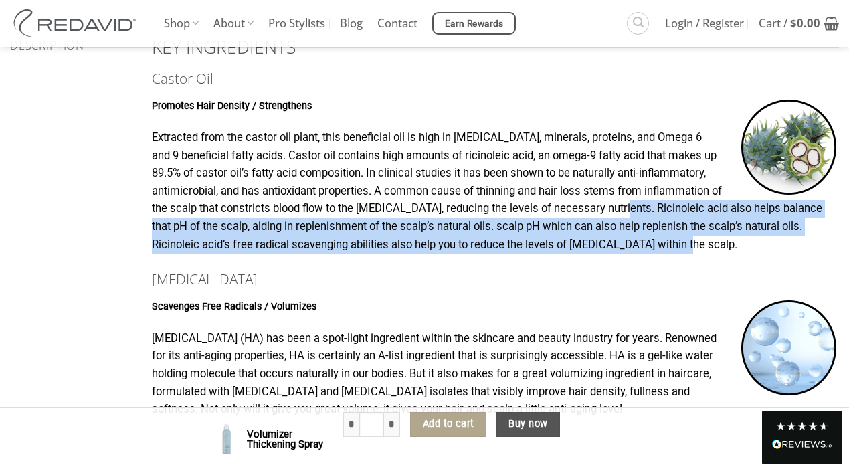 Image resolution: width=849 pixels, height=471 pixels. What do you see at coordinates (372, 425) in the screenshot?
I see `input: Product quantity` at bounding box center [372, 425].